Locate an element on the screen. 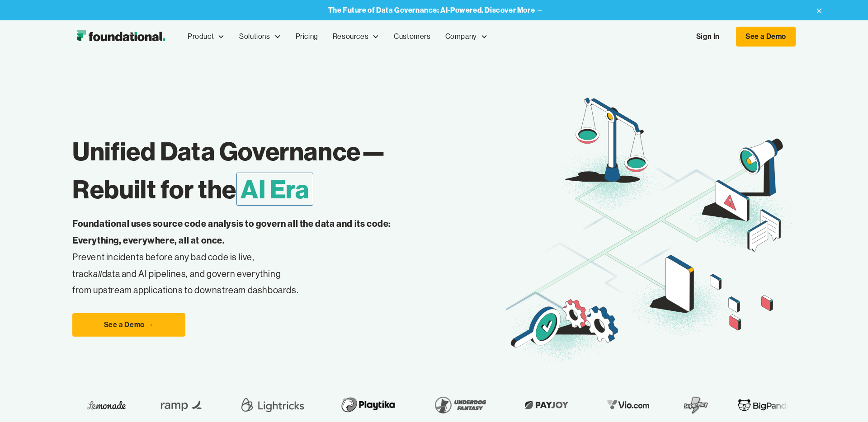  a: See a Demo → is located at coordinates (129, 325).